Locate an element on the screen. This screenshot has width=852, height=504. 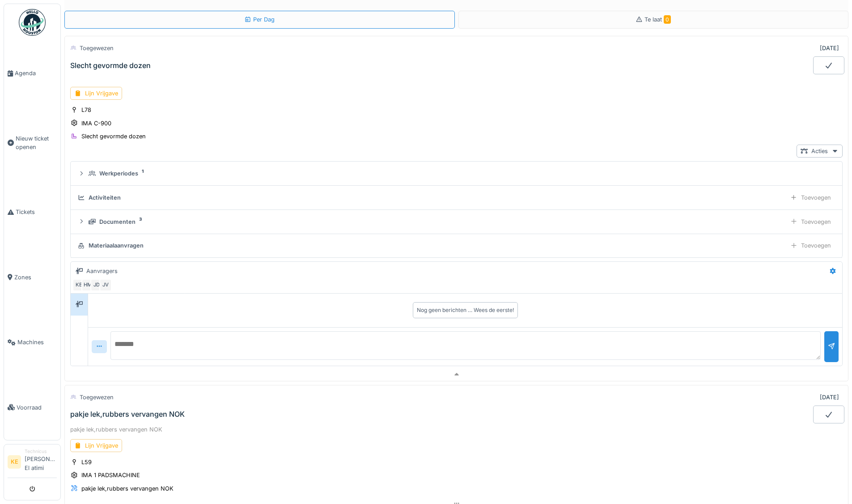
div: L59 is located at coordinates (87, 462).